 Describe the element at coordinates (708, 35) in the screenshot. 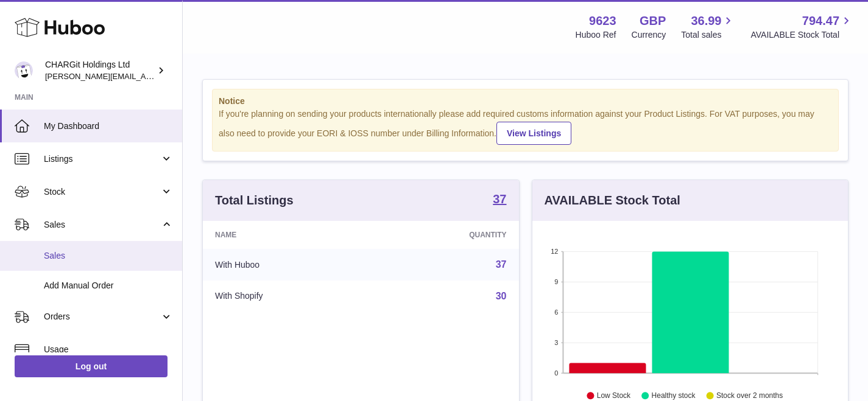

I see `span: Total sales` at that location.